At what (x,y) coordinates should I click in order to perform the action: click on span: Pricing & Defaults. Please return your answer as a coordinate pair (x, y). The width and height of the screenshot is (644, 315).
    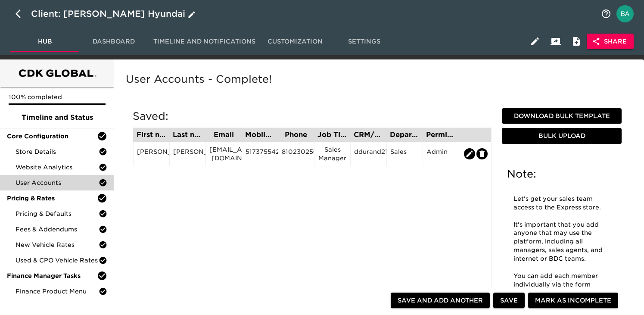
    Looking at the image, I should click on (57, 214).